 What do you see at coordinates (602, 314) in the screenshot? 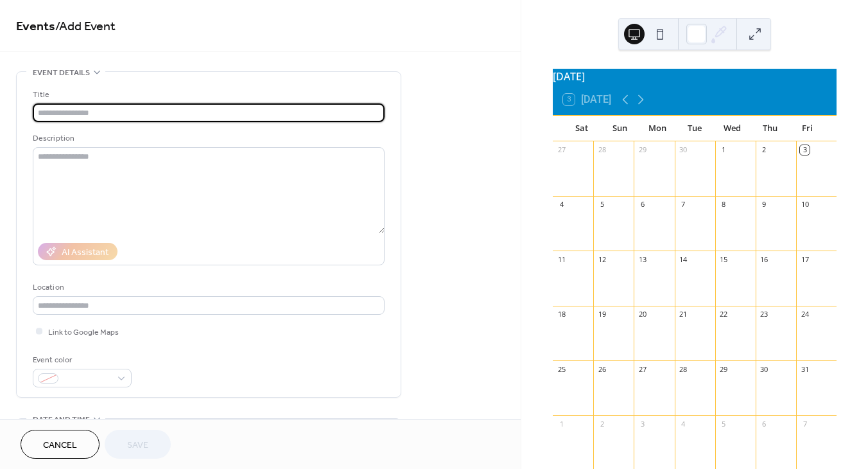
I see `div: 19` at bounding box center [602, 314].